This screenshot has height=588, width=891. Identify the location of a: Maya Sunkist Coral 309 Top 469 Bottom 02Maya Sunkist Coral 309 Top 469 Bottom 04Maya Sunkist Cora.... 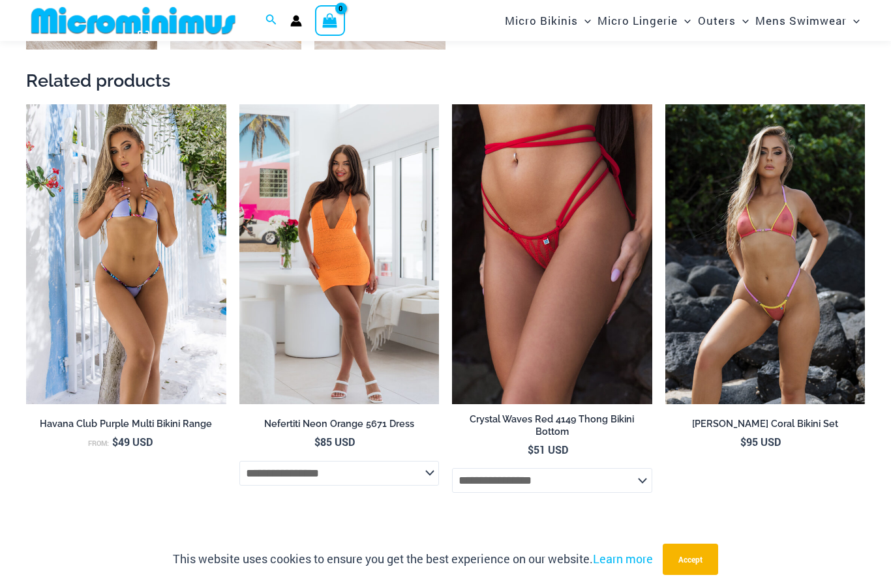
(765, 254).